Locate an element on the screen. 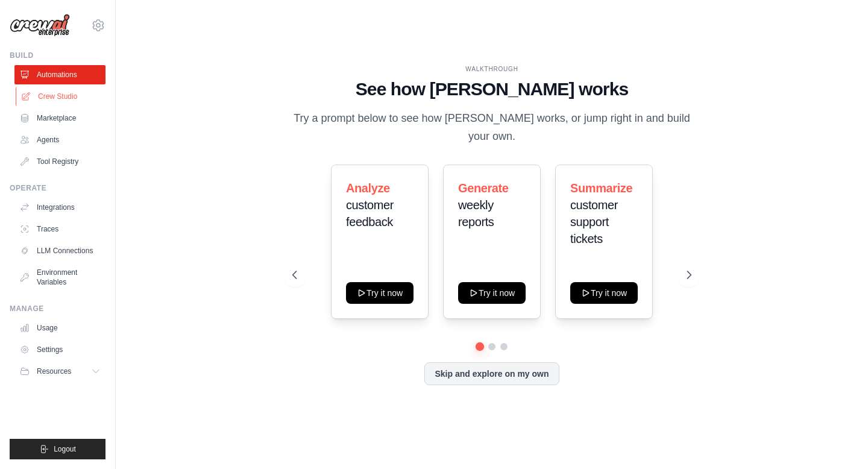 Image resolution: width=868 pixels, height=469 pixels. a: Traces is located at coordinates (60, 229).